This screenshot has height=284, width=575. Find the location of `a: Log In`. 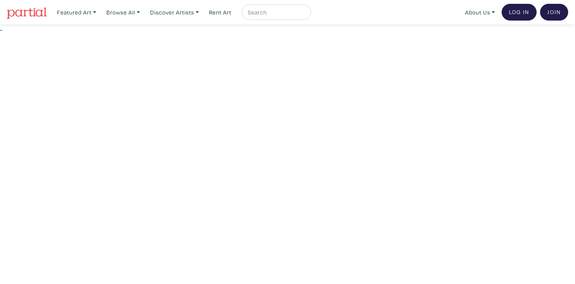

a: Log In is located at coordinates (519, 12).